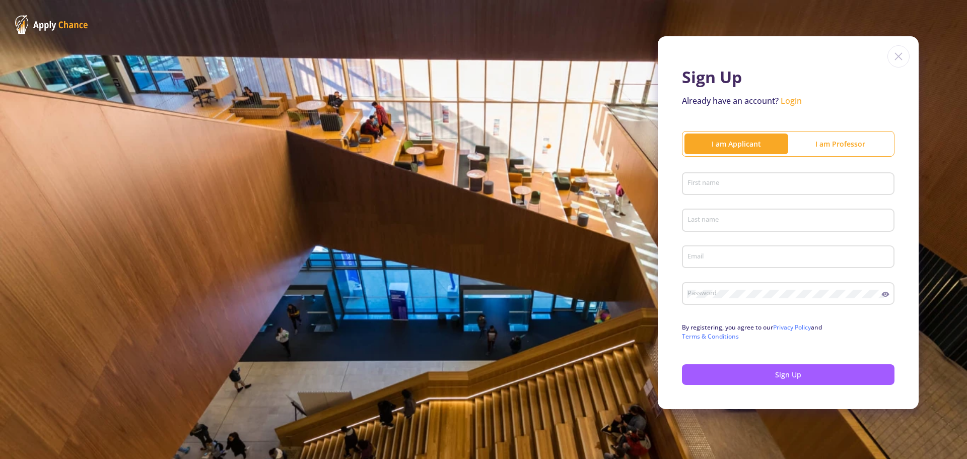 This screenshot has width=967, height=459. What do you see at coordinates (737, 144) in the screenshot?
I see `div: I am Applicant` at bounding box center [737, 144].